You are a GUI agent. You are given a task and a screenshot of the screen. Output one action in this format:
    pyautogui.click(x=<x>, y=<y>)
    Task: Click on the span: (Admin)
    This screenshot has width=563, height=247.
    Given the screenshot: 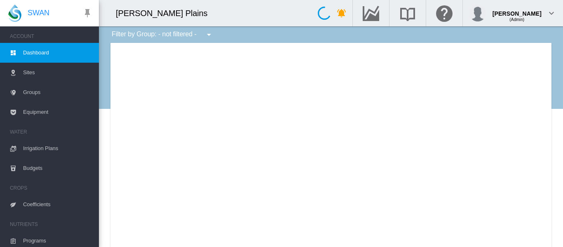 What is the action you would take?
    pyautogui.click(x=517, y=19)
    